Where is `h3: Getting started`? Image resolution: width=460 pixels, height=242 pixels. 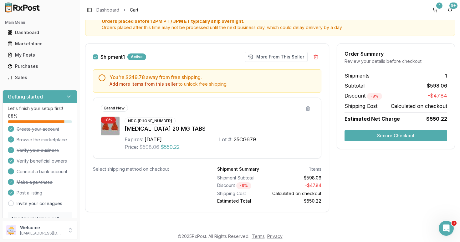 h3: Getting started is located at coordinates (25, 97).